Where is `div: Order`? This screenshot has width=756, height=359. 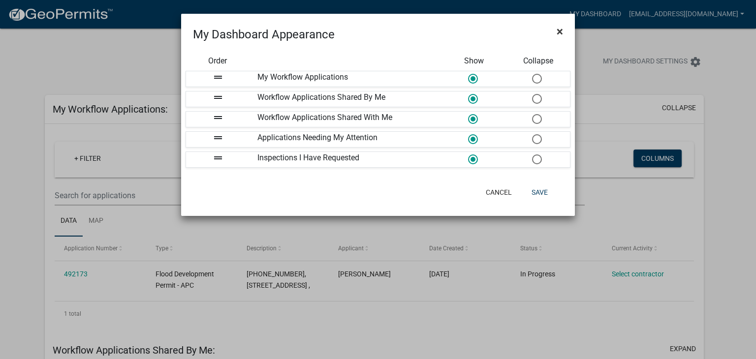 div: Order is located at coordinates (218, 61).